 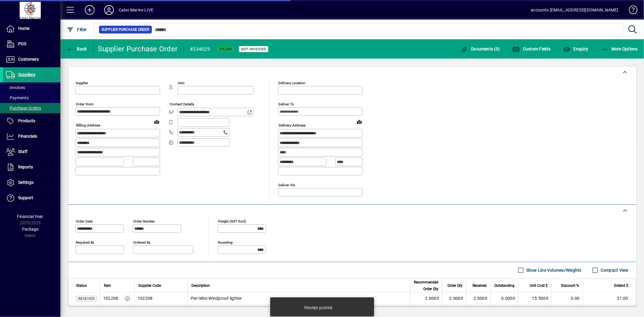 I want to click on a: Invoices, so click(x=32, y=88).